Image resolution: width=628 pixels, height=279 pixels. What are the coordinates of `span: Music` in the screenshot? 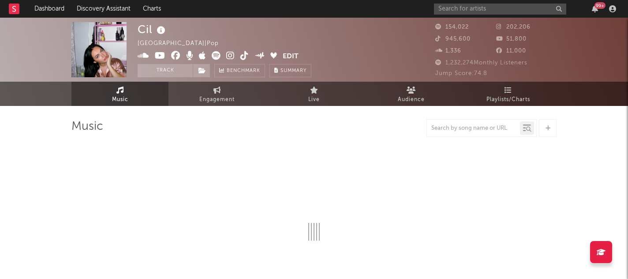 It's located at (120, 100).